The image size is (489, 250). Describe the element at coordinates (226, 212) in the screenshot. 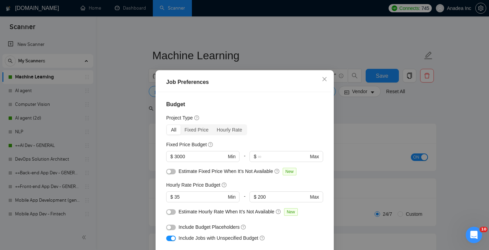

I see `span: Estimate Hourly Rate When It’s Not Available` at that location.